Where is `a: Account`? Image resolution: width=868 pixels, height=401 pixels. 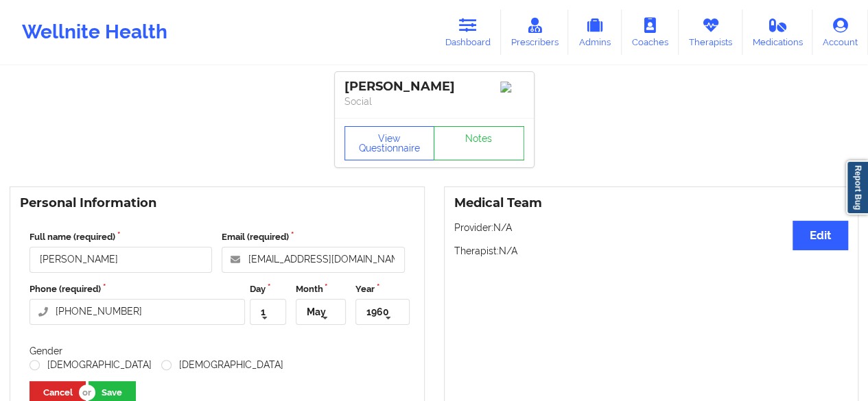 a: Account is located at coordinates (839, 32).